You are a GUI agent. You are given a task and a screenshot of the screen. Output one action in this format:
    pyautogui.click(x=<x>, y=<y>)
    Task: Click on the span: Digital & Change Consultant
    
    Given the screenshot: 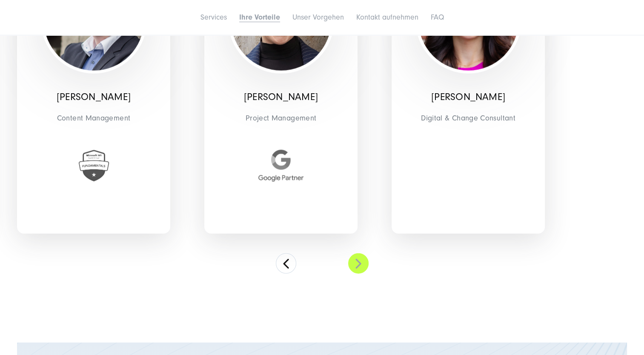 What is the action you would take?
    pyautogui.click(x=468, y=118)
    